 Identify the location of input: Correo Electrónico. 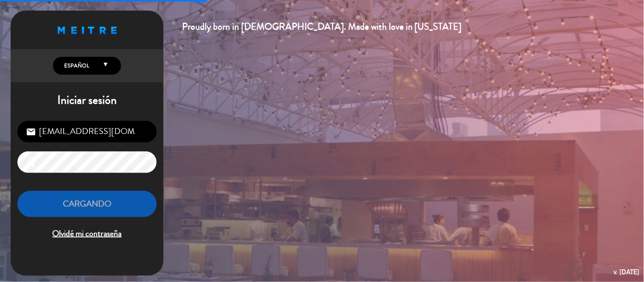
(87, 131).